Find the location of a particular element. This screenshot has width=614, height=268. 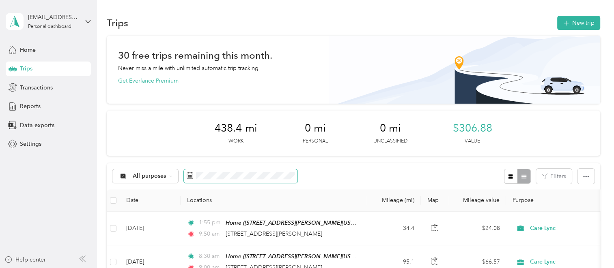

span: Reports is located at coordinates (30, 106).